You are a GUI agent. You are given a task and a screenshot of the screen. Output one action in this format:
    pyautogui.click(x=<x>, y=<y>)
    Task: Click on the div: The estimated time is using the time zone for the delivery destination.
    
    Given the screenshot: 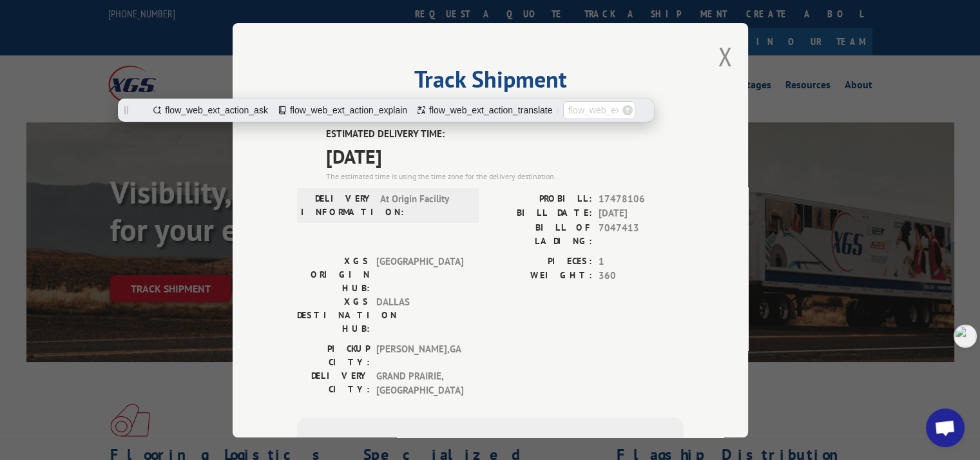 What is the action you would take?
    pyautogui.click(x=505, y=176)
    